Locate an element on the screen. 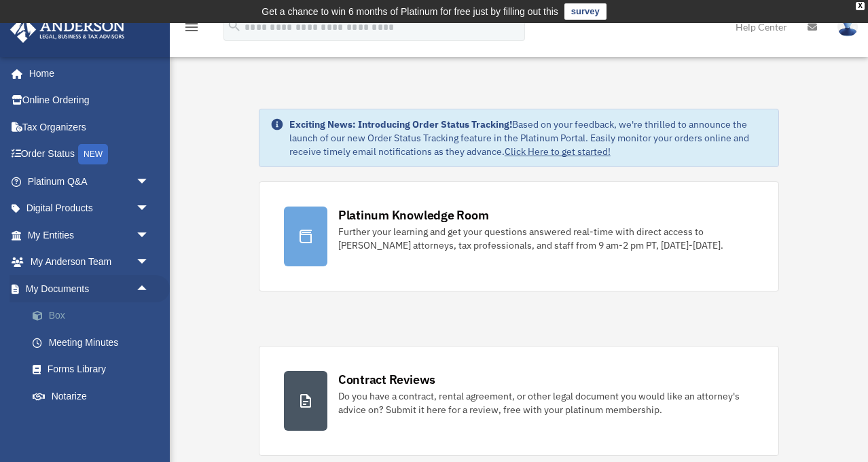 This screenshot has height=462, width=868. img: Anderson Advisors Platinum Portal is located at coordinates (67, 29).